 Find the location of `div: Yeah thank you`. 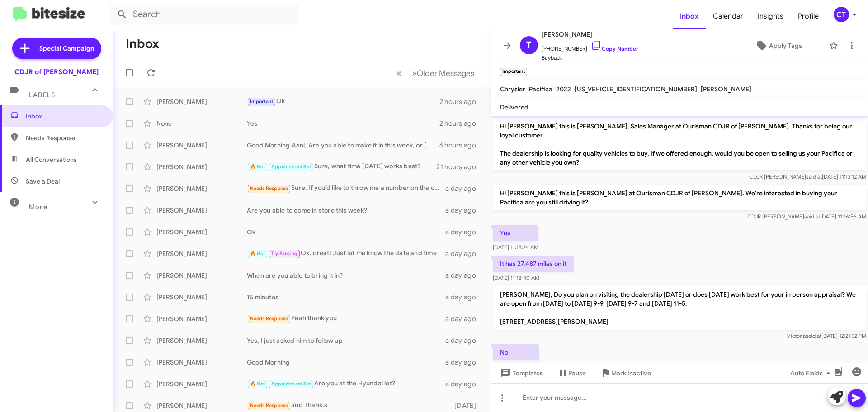

div: Yeah thank you is located at coordinates (346, 318).